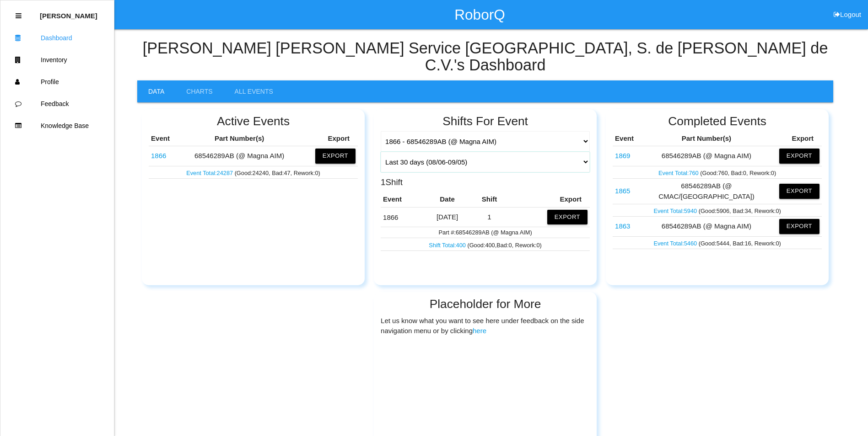 The image size is (868, 436). I want to click on a: Event Total:5940, so click(676, 211).